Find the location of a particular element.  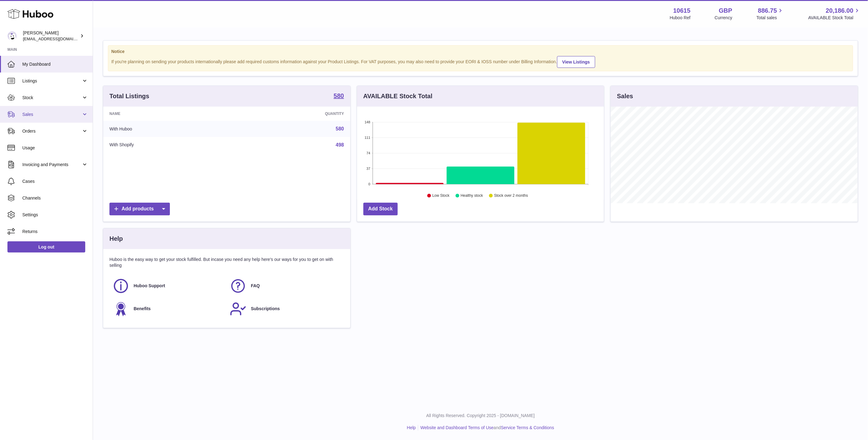

h3: Sales is located at coordinates (625, 96).